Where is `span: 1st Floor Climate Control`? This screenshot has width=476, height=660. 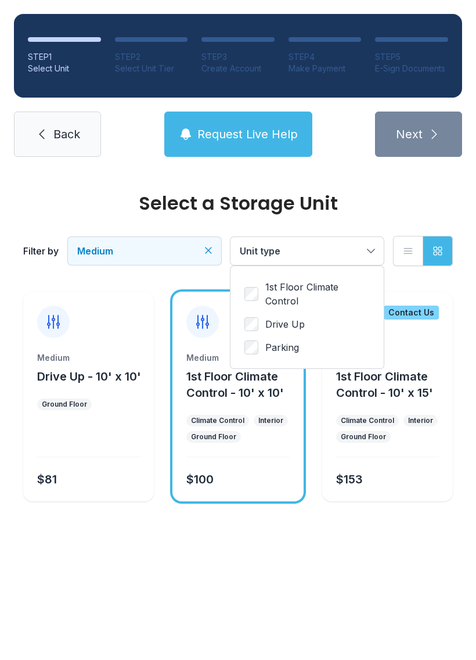 span: 1st Floor Climate Control is located at coordinates (318, 294).